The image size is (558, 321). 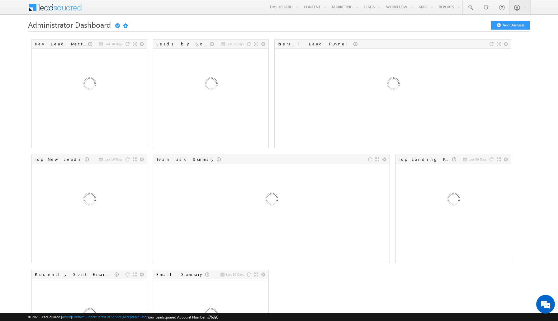 What do you see at coordinates (69, 25) in the screenshot?
I see `span: Administrator Dashboard` at bounding box center [69, 25].